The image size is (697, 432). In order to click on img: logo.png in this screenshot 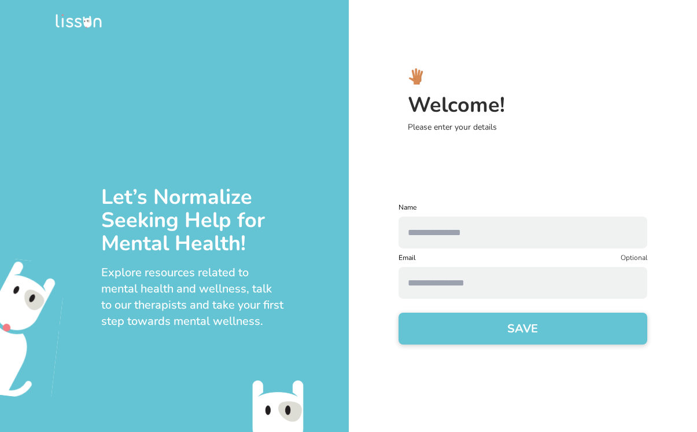, I will do `click(79, 21)`.